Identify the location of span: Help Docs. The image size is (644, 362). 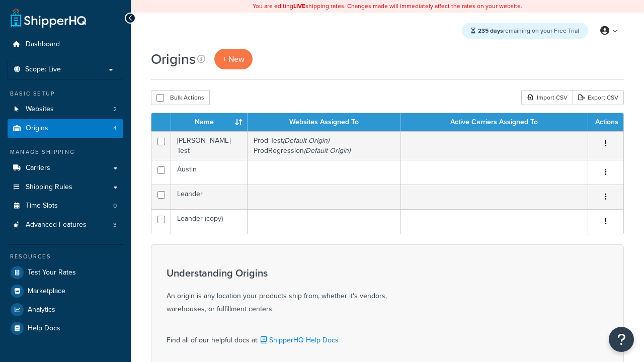
(44, 328).